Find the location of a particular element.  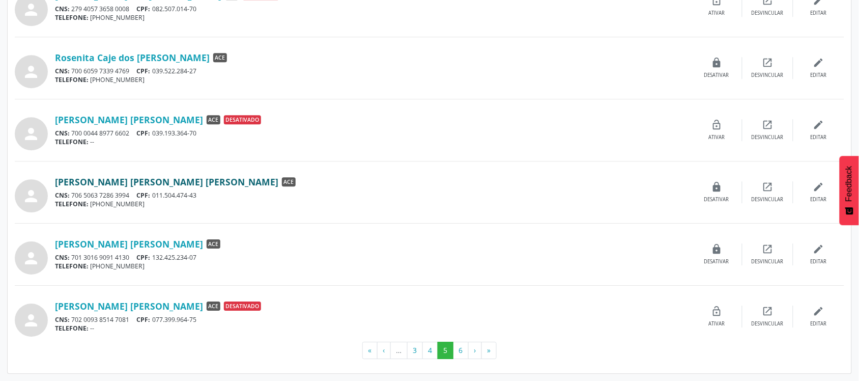

button: Go to last page is located at coordinates (489, 350).